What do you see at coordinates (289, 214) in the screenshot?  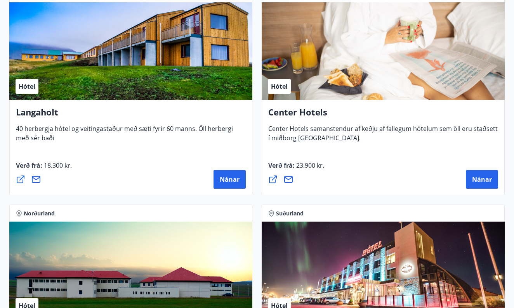 I see `span: Suðurland` at bounding box center [289, 214].